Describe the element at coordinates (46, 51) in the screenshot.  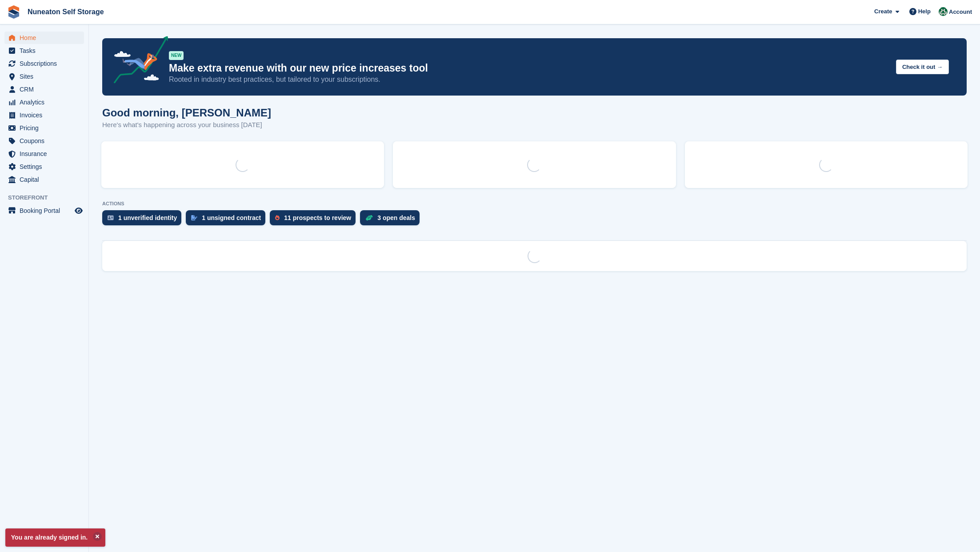
I see `span: Tasks` at that location.